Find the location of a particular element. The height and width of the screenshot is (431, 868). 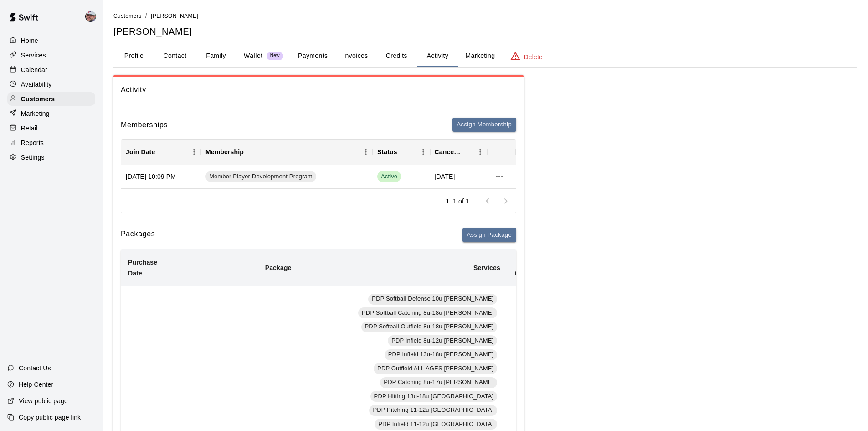

div: Availability is located at coordinates (51, 84).